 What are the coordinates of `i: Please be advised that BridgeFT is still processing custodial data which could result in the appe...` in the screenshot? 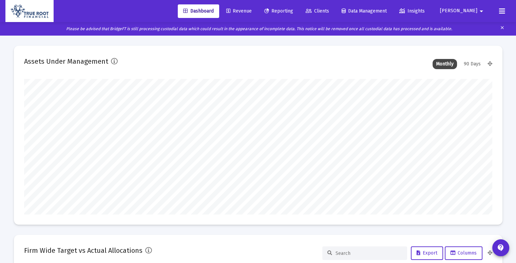 It's located at (259, 29).